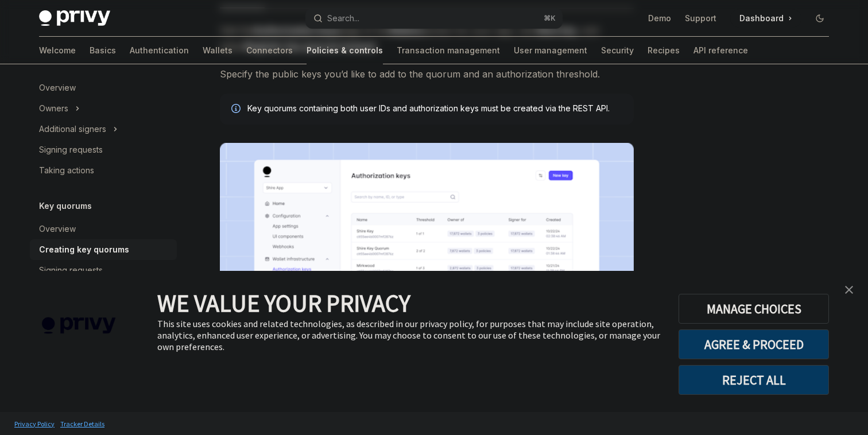  Describe the element at coordinates (237, 110) in the screenshot. I see `svg: Info` at that location.